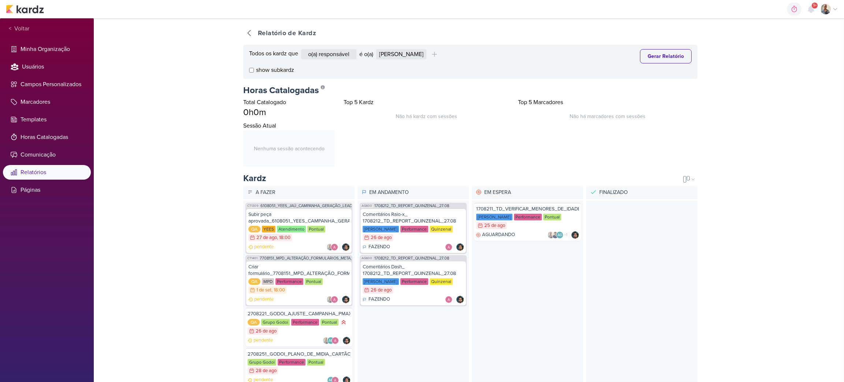  Describe the element at coordinates (299, 231) in the screenshot. I see `a: Subir peça aprovada_6108051_YEES_CAMPANHA_GERAÇÃO_LEADS QA YEES Atendimento Pontual 27 de ago , 1...` at that location.